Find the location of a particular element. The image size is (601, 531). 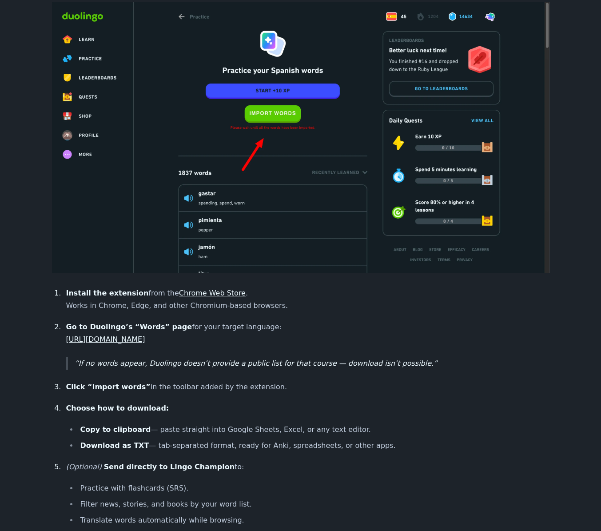

strong: Copy to clipboard is located at coordinates (116, 429).